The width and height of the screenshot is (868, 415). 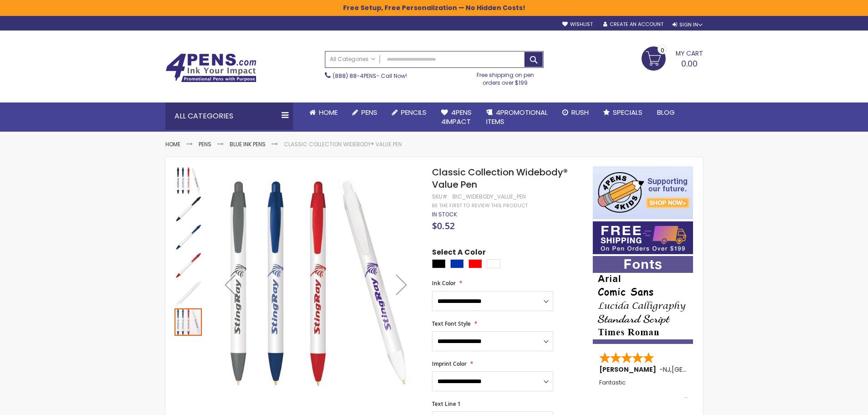 I want to click on span: Pens, so click(x=369, y=112).